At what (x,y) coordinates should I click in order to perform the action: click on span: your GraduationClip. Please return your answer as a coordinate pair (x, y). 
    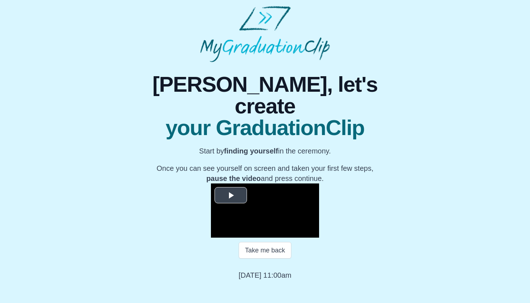
    Looking at the image, I should click on (265, 128).